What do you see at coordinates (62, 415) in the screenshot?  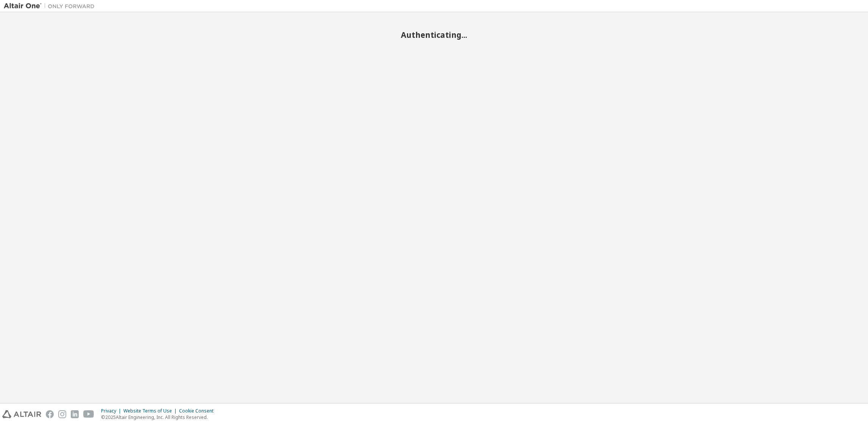 I see `img: instagram.svg` at bounding box center [62, 415].